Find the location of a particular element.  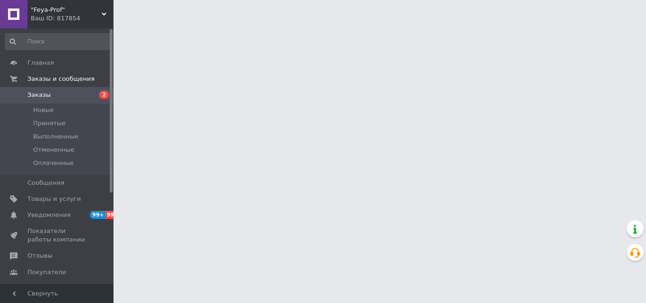

span: Выполненные is located at coordinates (56, 137).